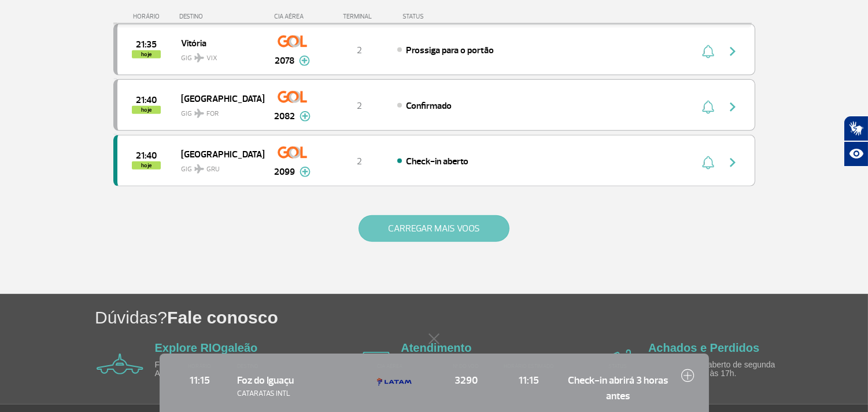  Describe the element at coordinates (207, 348) in the screenshot. I see `a: Explore RIOgaleão` at that location.